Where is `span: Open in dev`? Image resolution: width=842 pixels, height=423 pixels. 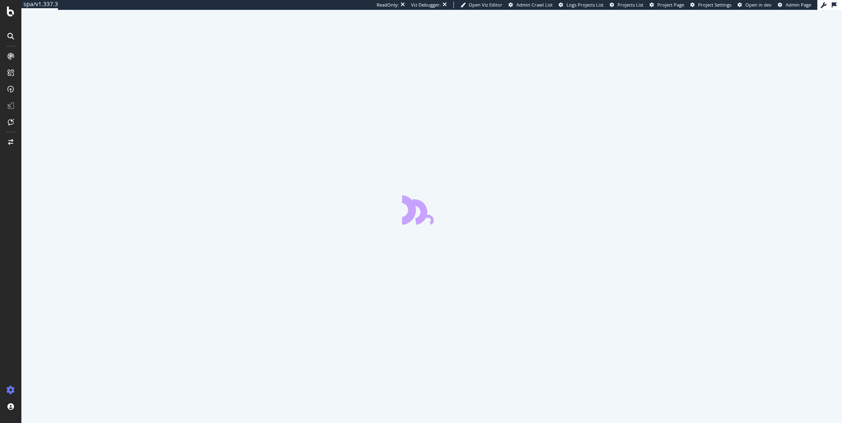
span: Open in dev is located at coordinates (758, 5).